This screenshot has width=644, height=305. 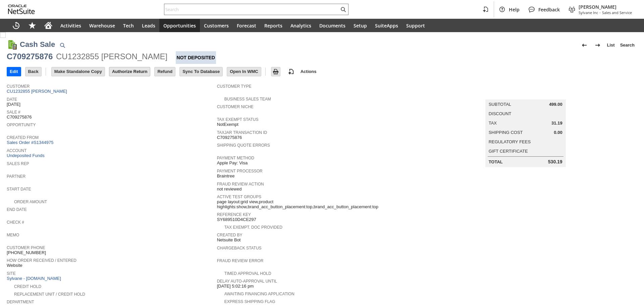 What do you see at coordinates (236, 158) in the screenshot?
I see `a: Payment Method` at bounding box center [236, 158].